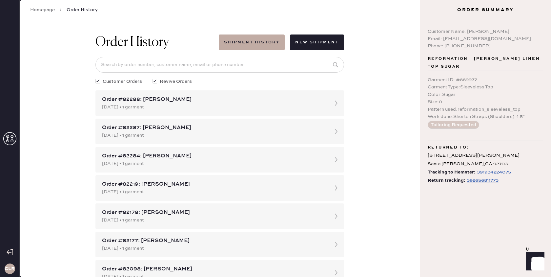  I want to click on span: Customer Orders, so click(122, 81).